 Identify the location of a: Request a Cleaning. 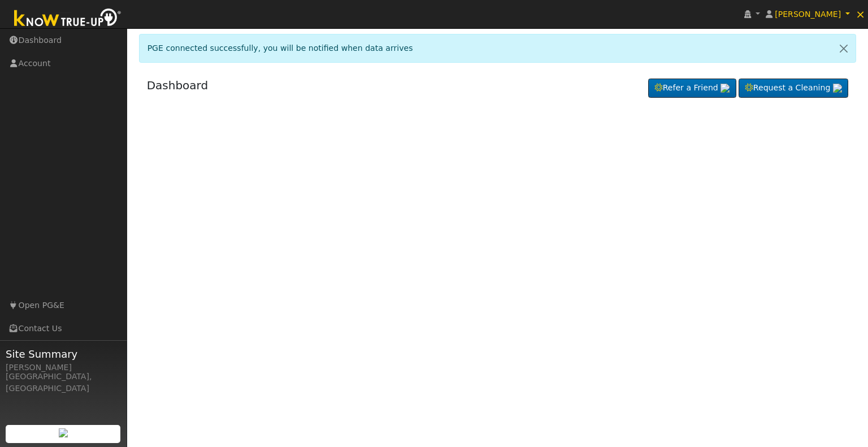
(793, 88).